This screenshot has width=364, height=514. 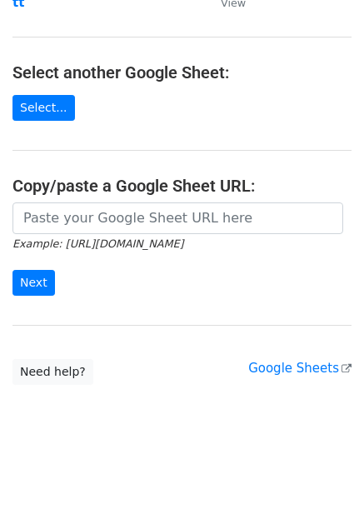 What do you see at coordinates (33, 282) in the screenshot?
I see `input: Next` at bounding box center [33, 282].